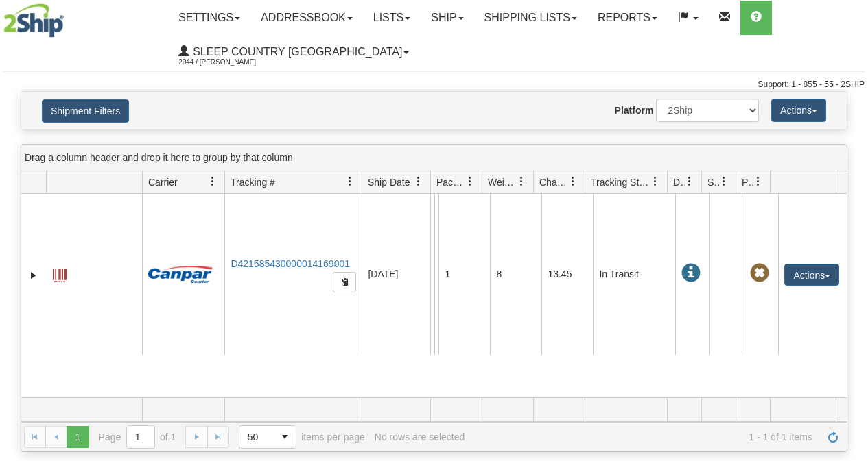 The height and width of the screenshot is (461, 868). I want to click on span: Pickup Status, so click(747, 182).